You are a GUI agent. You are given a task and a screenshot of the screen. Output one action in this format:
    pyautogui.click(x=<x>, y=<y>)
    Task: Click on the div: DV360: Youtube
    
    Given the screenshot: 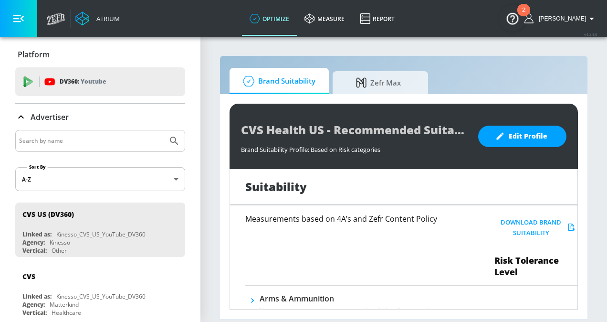 What is the action you would take?
    pyautogui.click(x=100, y=82)
    